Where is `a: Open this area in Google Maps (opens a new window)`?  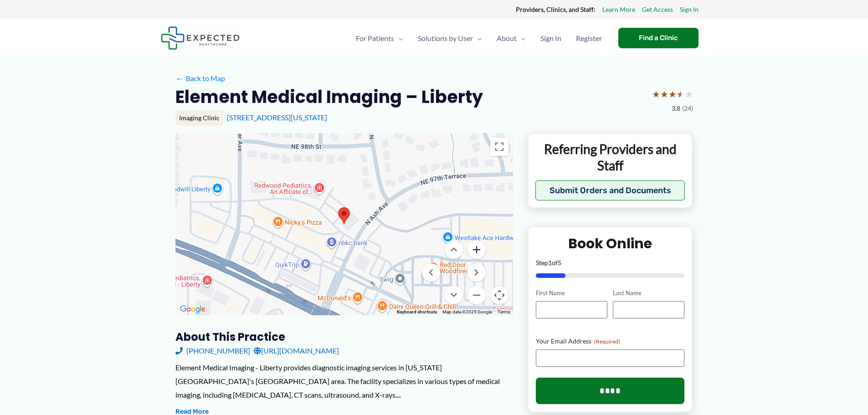
a: Open this area in Google Maps (opens a new window) is located at coordinates (193, 310).